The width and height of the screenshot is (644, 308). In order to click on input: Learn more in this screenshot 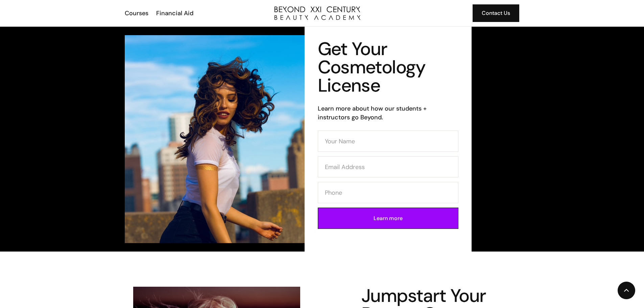, I will do `click(388, 218)`.